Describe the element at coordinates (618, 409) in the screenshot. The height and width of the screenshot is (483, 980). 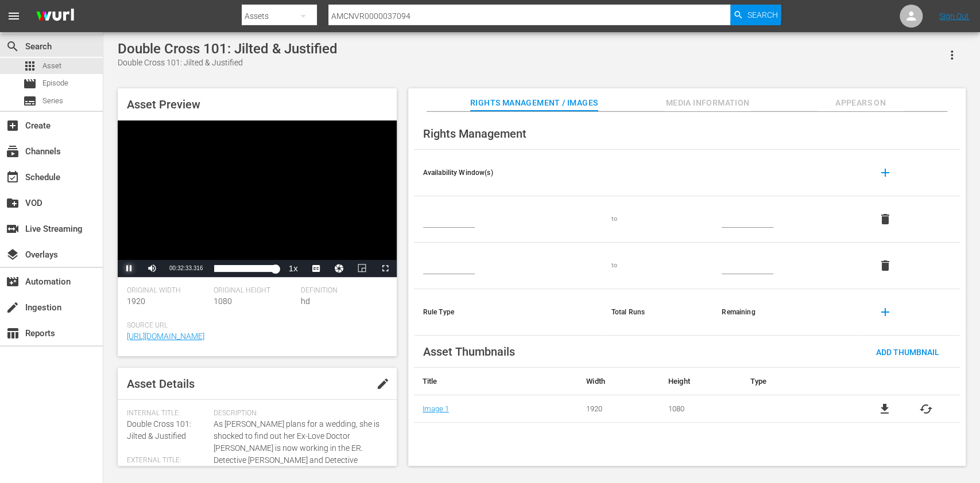
I see `td: 1920` at that location.